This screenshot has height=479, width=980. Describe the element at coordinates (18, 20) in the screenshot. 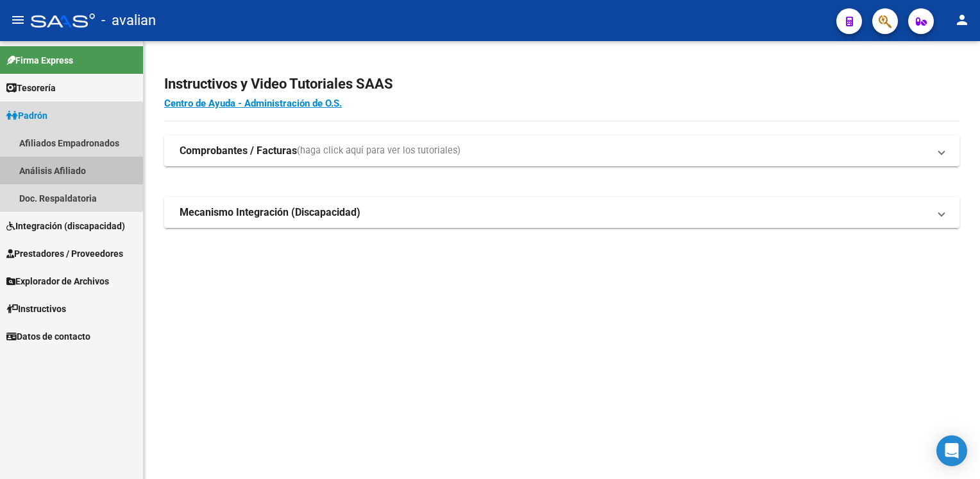

I see `mat-icon: menu` at that location.